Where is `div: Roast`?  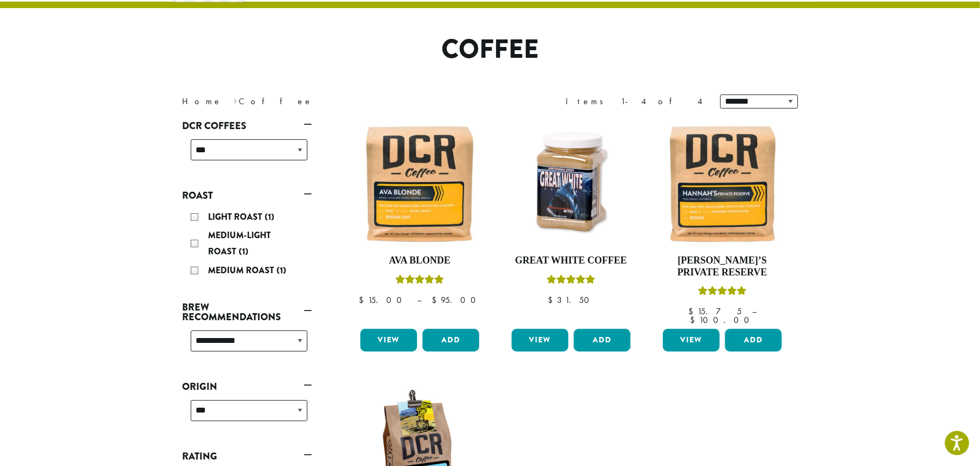 div: Roast is located at coordinates (247, 245).